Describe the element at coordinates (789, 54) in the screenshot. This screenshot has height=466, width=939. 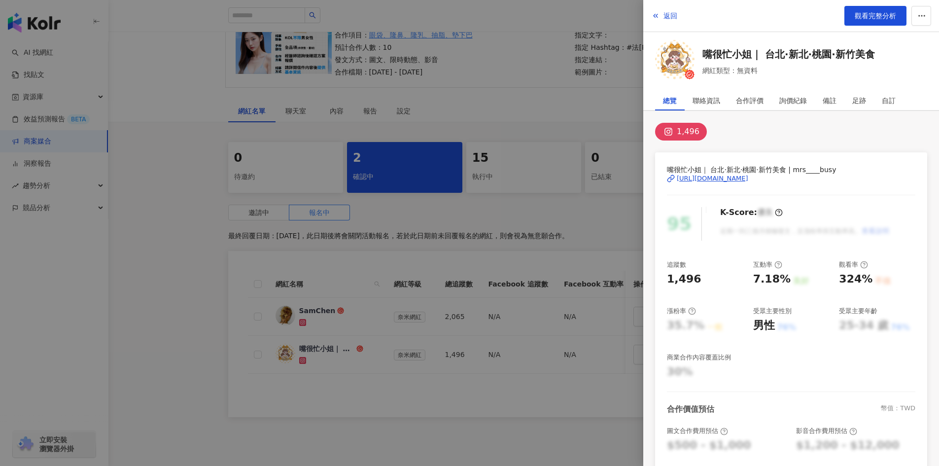
I see `a: 嘴很忙小姐｜ 台北·新北·桃園·新竹美食` at that location.